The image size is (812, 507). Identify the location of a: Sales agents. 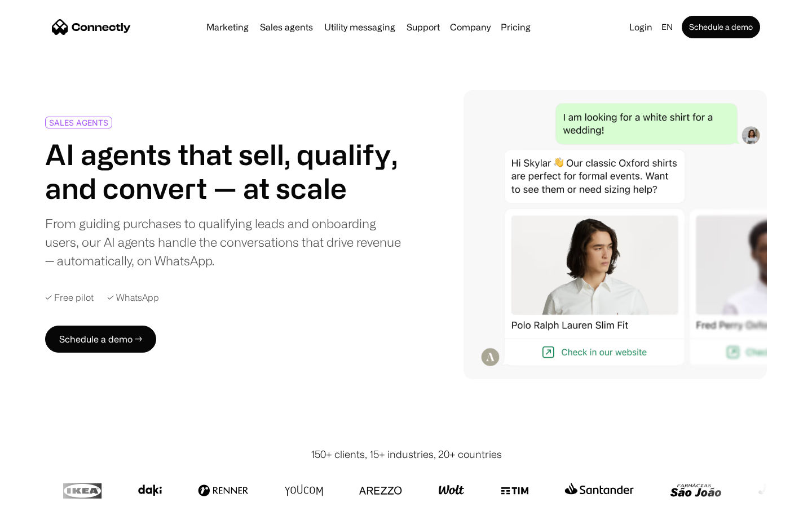
(287, 27).